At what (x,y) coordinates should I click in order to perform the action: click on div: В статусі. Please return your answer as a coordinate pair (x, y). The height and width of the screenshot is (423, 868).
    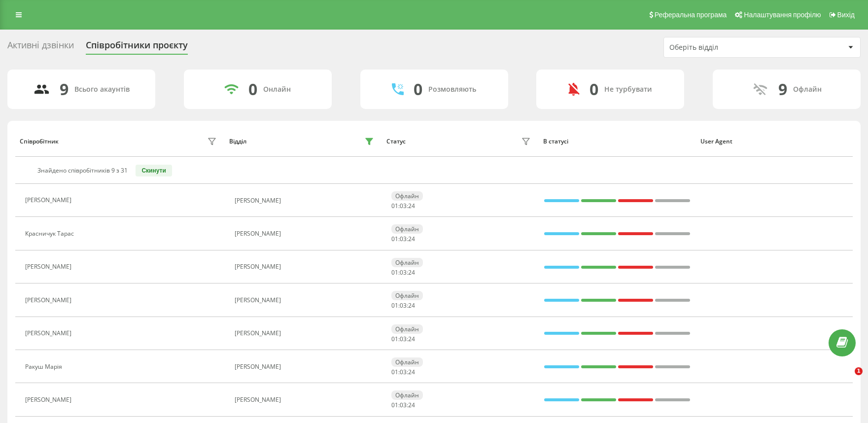
    Looking at the image, I should click on (617, 141).